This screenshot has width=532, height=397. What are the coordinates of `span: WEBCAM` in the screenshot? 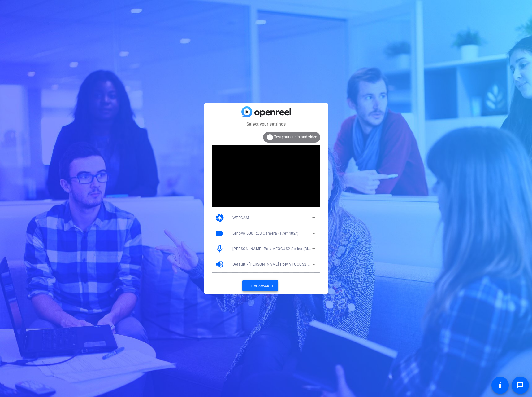 It's located at (241, 218).